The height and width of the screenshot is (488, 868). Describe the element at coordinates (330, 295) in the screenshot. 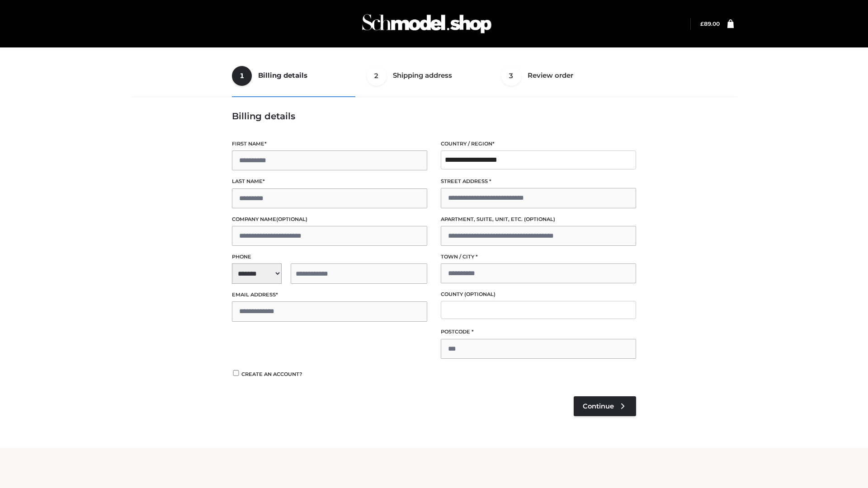

I see `label: Email address` at that location.